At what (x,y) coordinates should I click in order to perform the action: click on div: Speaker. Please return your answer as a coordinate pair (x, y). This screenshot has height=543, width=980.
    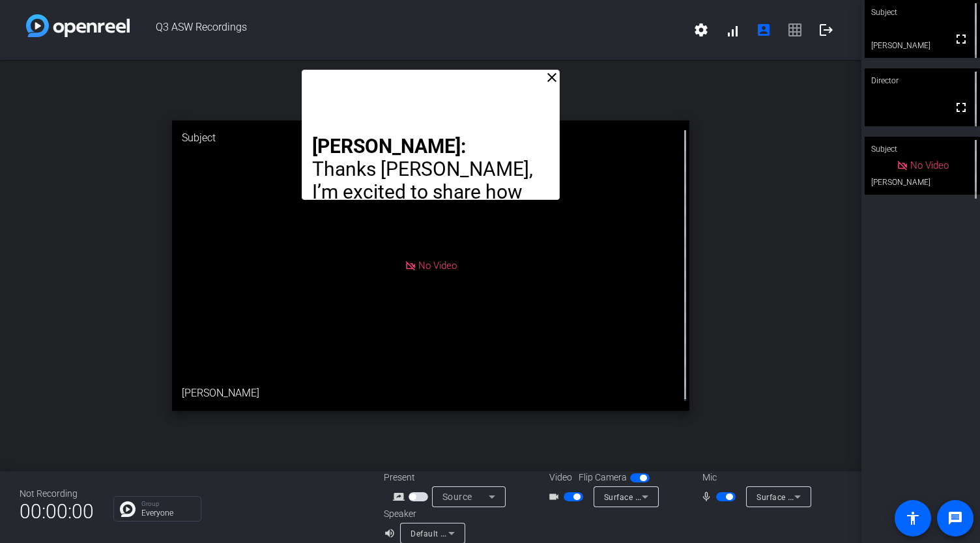
    Looking at the image, I should click on (423, 513).